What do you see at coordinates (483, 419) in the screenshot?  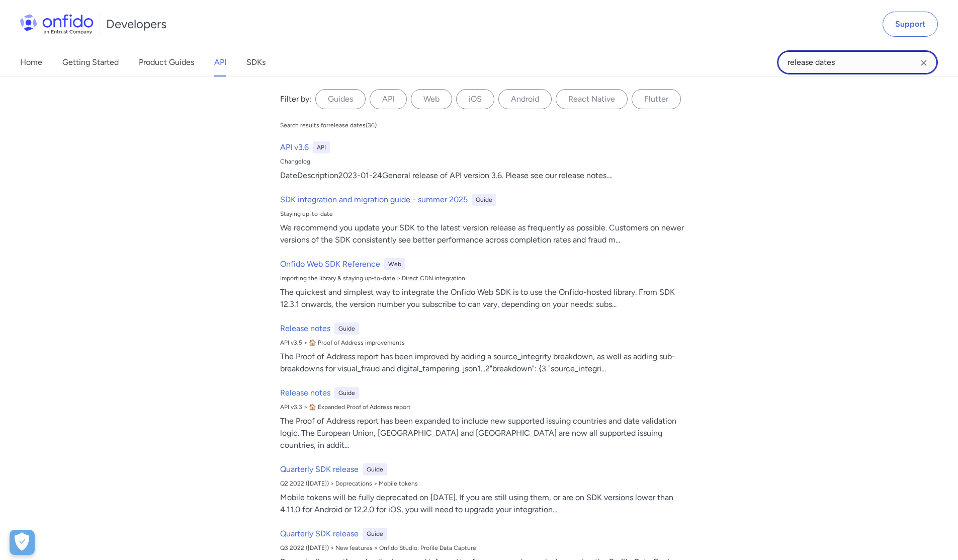 I see `a: Release notesGuideAPI v3.3 > 🏠 Expanded Proof of Address reportThe Proof of Address report has be...` at bounding box center [483, 419].